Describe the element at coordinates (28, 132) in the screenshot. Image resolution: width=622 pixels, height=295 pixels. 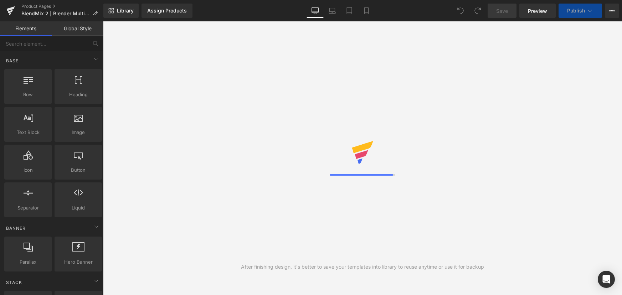
I see `span: Text Block` at that location.